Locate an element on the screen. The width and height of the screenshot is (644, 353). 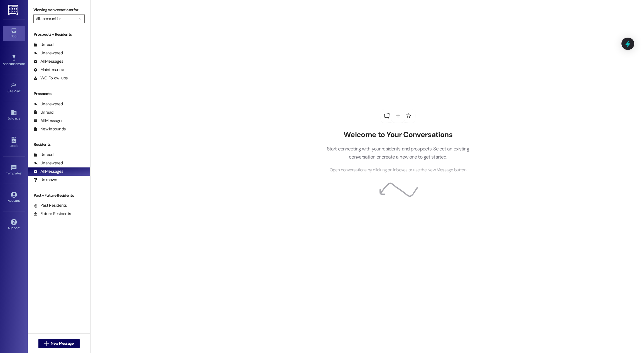
a: Inbox is located at coordinates (14, 33).